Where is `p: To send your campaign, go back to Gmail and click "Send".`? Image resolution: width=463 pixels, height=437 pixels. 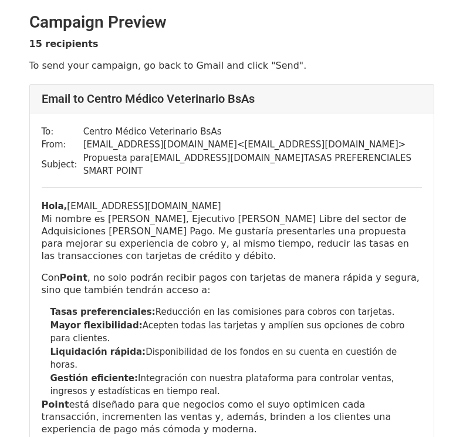
p: To send your campaign, go back to Gmail and click "Send". is located at coordinates (232, 65).